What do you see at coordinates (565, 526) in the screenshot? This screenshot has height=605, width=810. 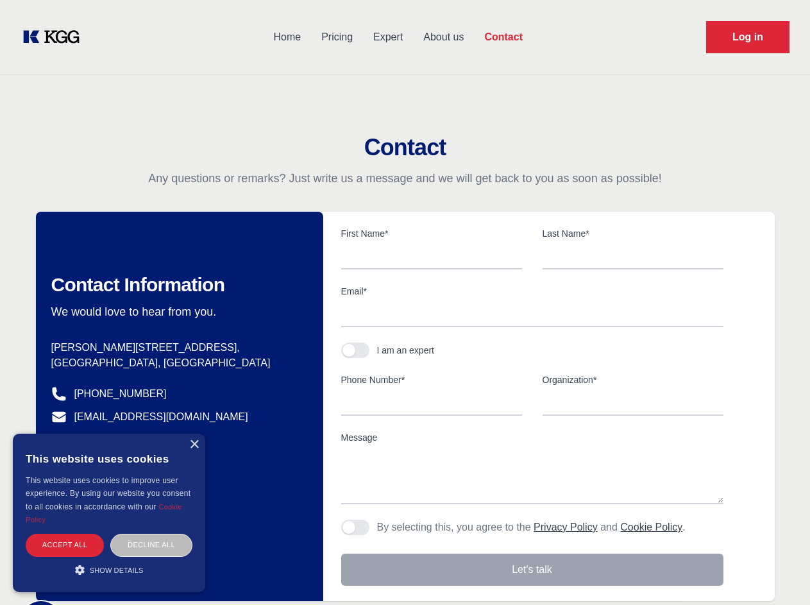 I see `a: Privacy Policy` at bounding box center [565, 526].